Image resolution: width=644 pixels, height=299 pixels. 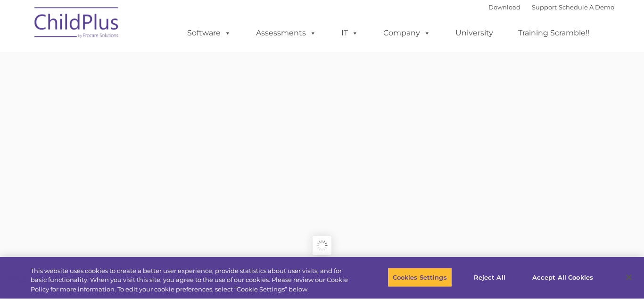 I want to click on button: Close, so click(x=629, y=277).